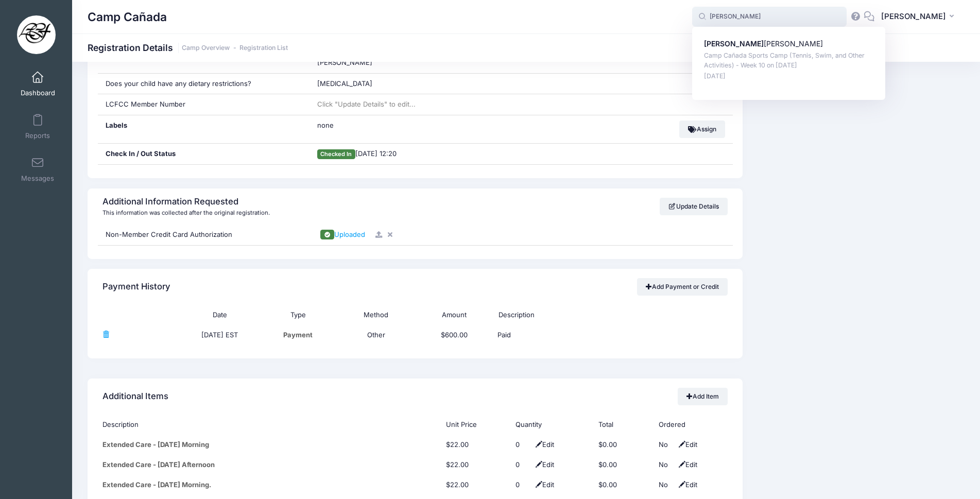 The width and height of the screenshot is (980, 499). Describe the element at coordinates (382, 125) in the screenshot. I see `span: none` at that location.